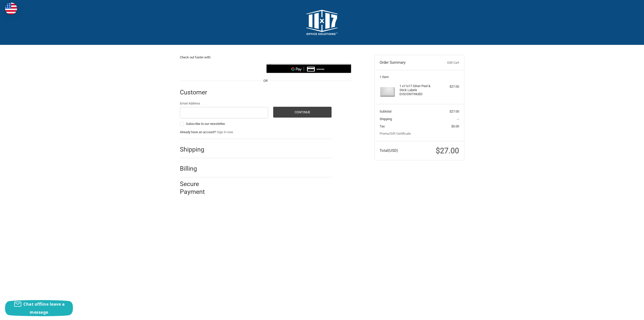 Image resolution: width=644 pixels, height=320 pixels. What do you see at coordinates (195, 150) in the screenshot?
I see `h2: Shipping` at bounding box center [195, 150].